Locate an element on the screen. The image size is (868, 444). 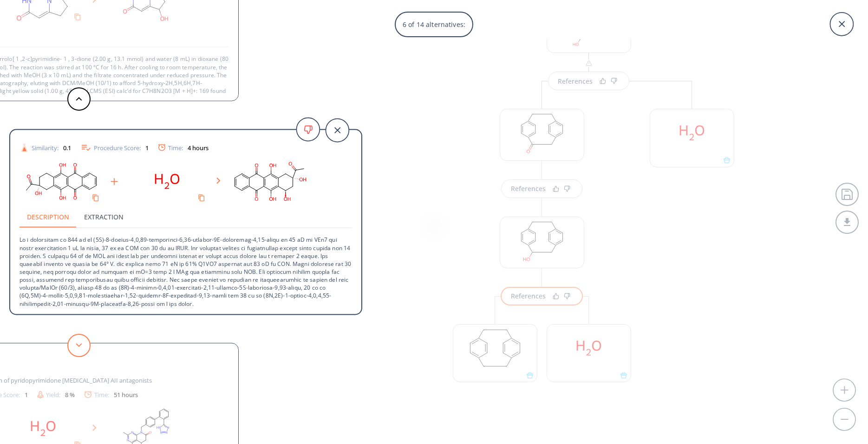
div: Time: is located at coordinates (183, 148).